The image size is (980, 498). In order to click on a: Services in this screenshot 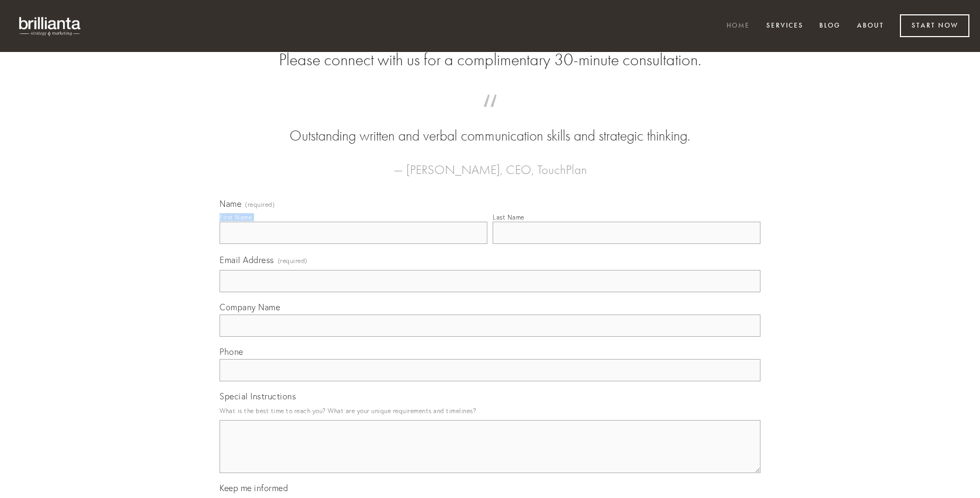, I will do `click(785, 26)`.